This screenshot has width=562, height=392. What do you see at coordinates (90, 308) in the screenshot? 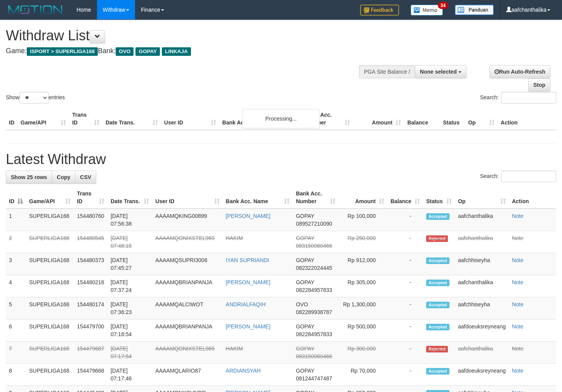
I see `td: 154480174` at bounding box center [90, 308].